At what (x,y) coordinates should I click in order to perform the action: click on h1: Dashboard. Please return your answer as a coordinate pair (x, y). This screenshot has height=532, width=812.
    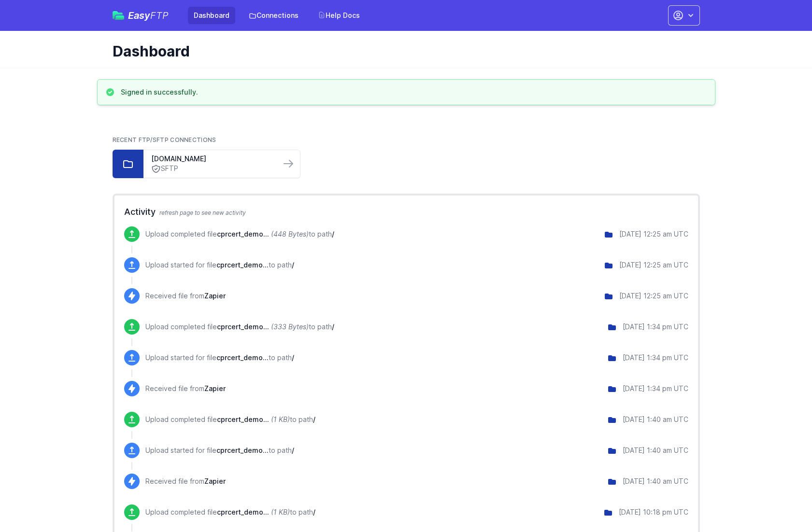
    Looking at the image, I should click on (402, 51).